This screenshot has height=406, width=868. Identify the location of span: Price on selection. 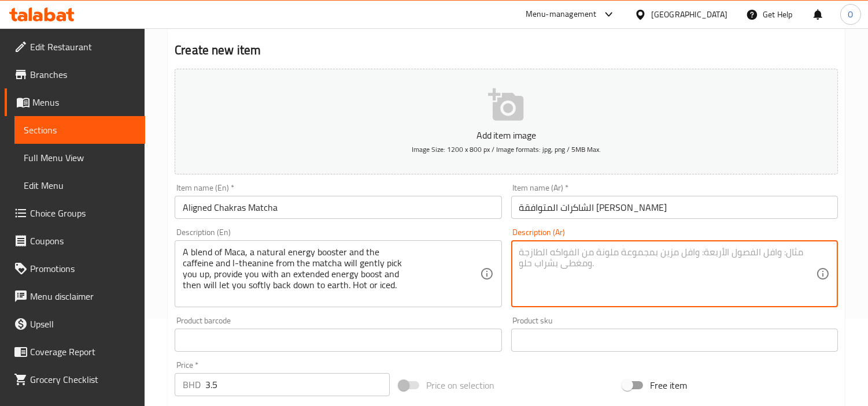
(460, 386).